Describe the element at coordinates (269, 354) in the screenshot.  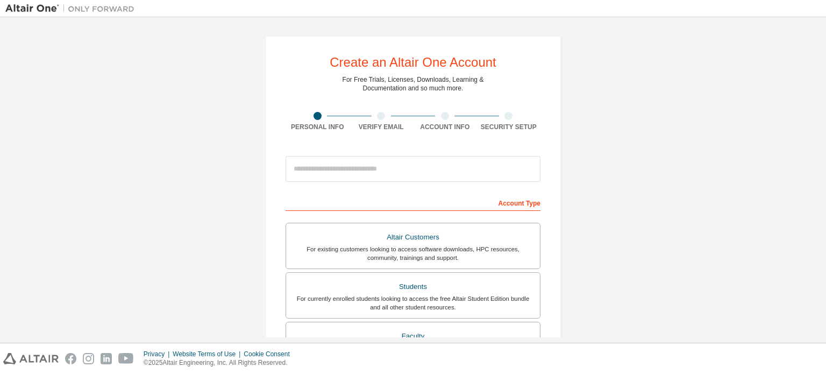
I see `div: Cookie Consent` at that location.